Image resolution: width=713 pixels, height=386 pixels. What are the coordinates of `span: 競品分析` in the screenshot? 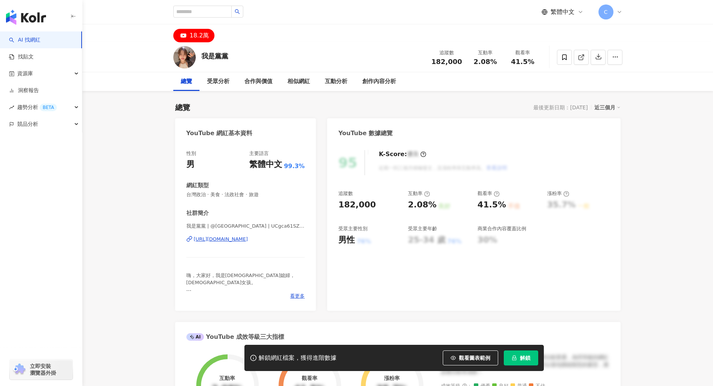 It's located at (28, 124).